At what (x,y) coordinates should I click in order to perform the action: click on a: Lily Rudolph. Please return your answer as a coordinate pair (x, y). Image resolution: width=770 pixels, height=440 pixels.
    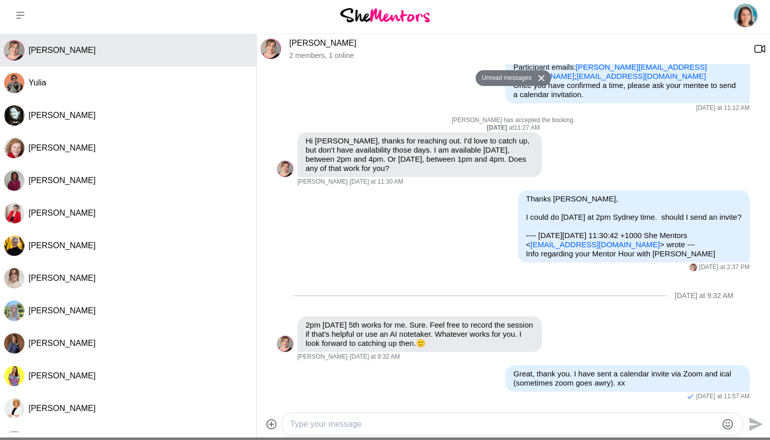
    Looking at the image, I should click on (745, 15).